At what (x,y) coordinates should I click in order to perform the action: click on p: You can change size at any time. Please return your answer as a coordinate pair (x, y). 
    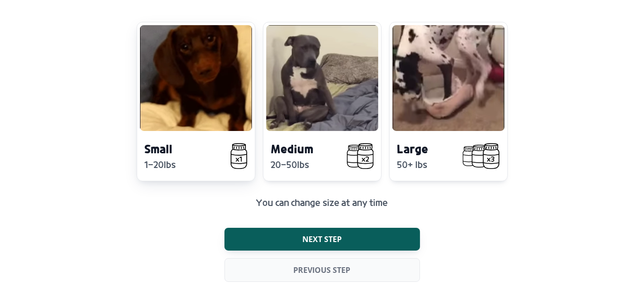
    Looking at the image, I should click on (322, 203).